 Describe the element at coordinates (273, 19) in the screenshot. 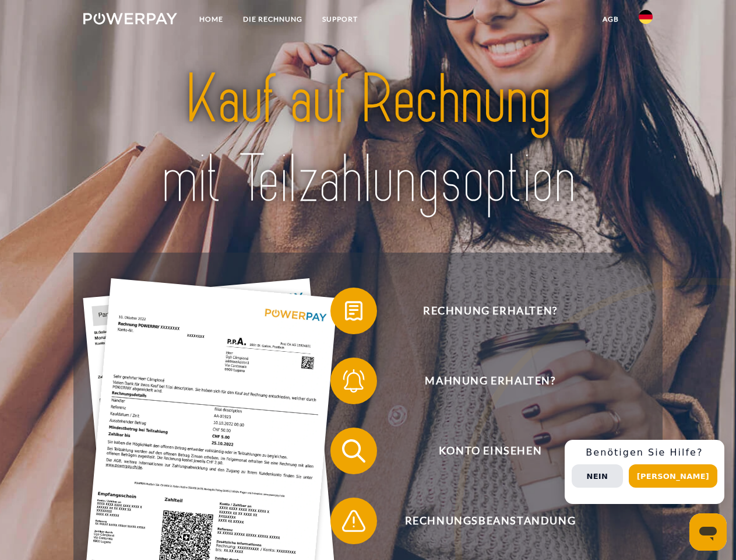

I see `a: DIE RECHNUNG` at that location.